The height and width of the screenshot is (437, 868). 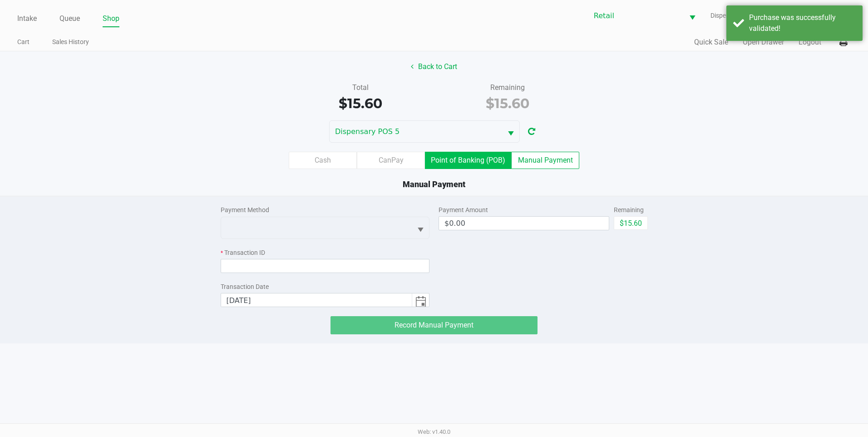 I want to click on a: Sales History, so click(x=71, y=42).